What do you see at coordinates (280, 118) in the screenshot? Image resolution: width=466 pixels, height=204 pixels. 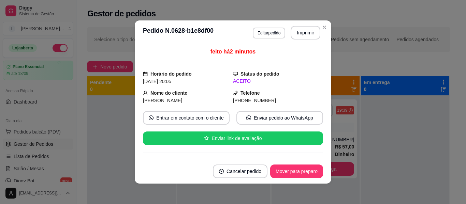 I see `button: whats-appEnviar pedido ao WhatsApp` at bounding box center [280, 118].